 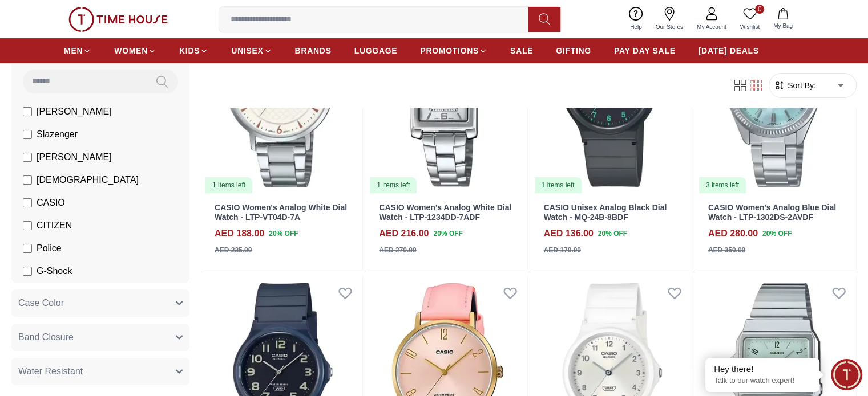 What do you see at coordinates (233, 251) in the screenshot?
I see `div: AED 235.00` at bounding box center [233, 251].